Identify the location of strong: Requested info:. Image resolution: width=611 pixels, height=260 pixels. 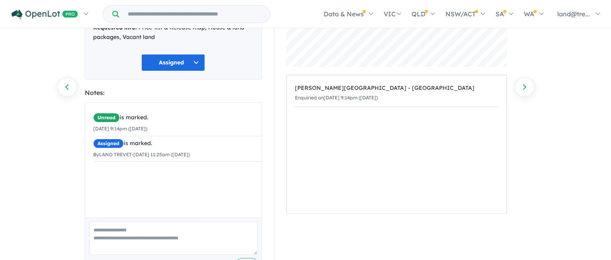
(115, 27).